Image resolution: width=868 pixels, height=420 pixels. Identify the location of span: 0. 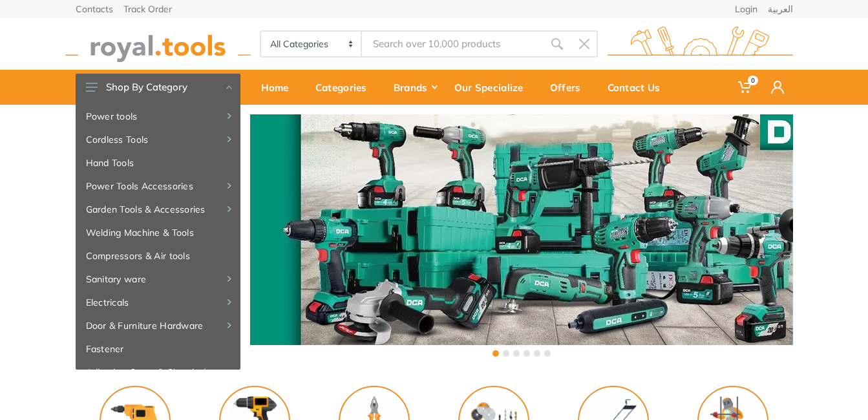
(753, 80).